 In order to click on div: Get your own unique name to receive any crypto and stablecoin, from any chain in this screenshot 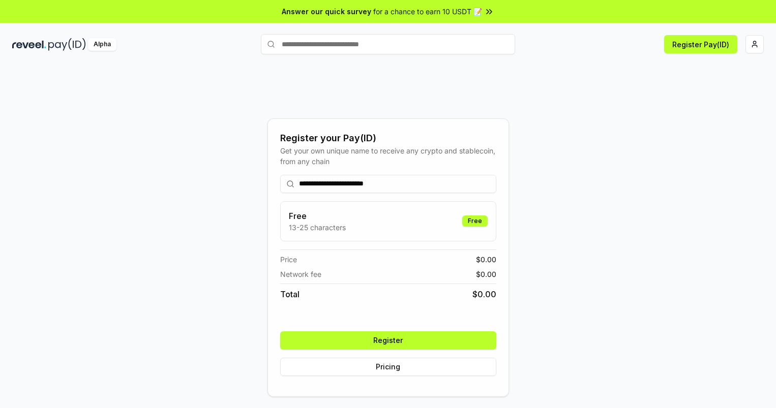, I will do `click(388, 156)`.